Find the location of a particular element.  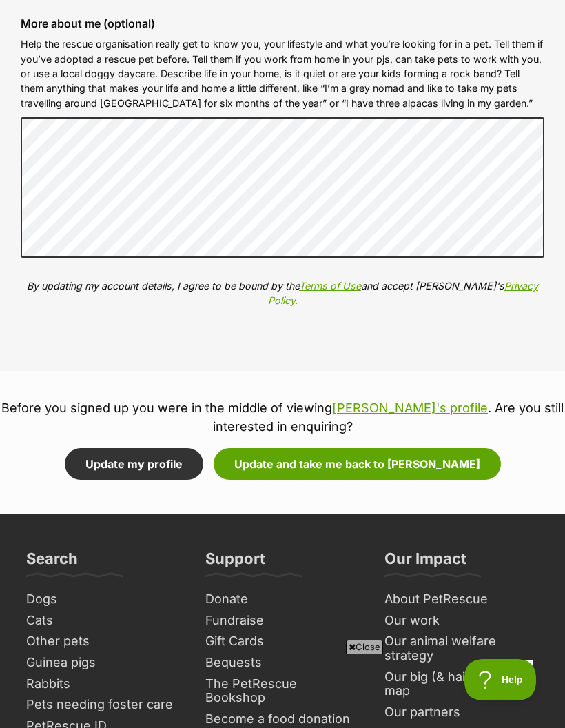

a: Our animal welfare strategy is located at coordinates (462, 648).